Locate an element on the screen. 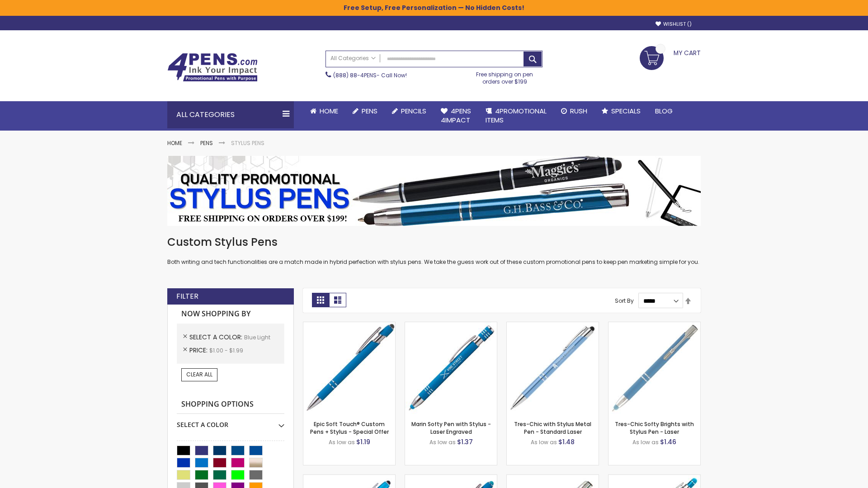 The height and width of the screenshot is (488, 868). span: $1.00 - $1.99 is located at coordinates (226, 350).